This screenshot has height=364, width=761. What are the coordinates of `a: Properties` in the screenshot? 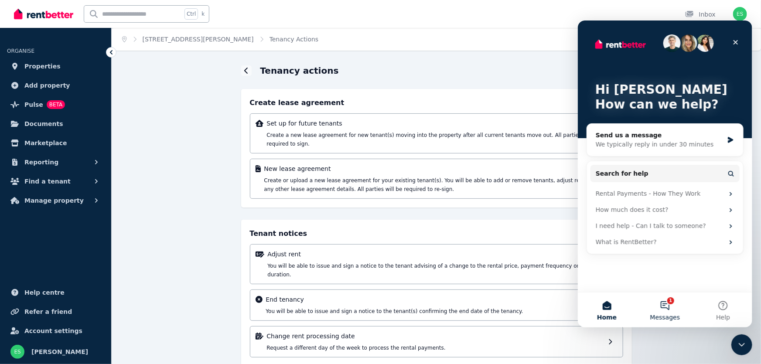 It's located at (55, 66).